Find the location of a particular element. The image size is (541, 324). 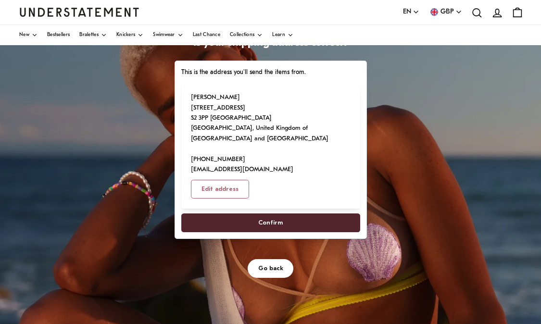

a: Collections is located at coordinates (246, 35).